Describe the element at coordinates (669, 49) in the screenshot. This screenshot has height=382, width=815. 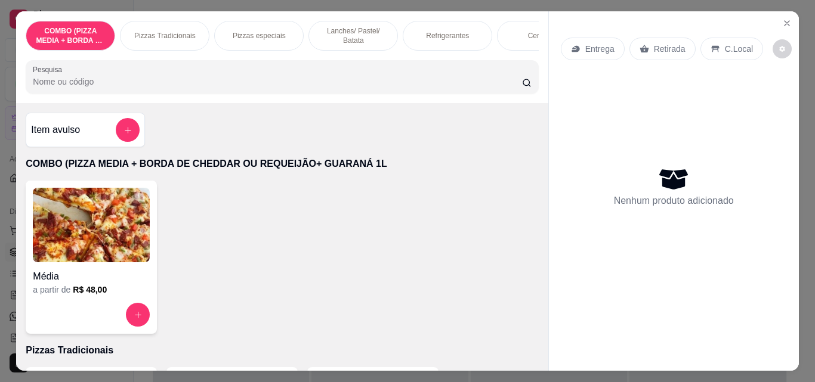
I see `p: Retirada` at that location.